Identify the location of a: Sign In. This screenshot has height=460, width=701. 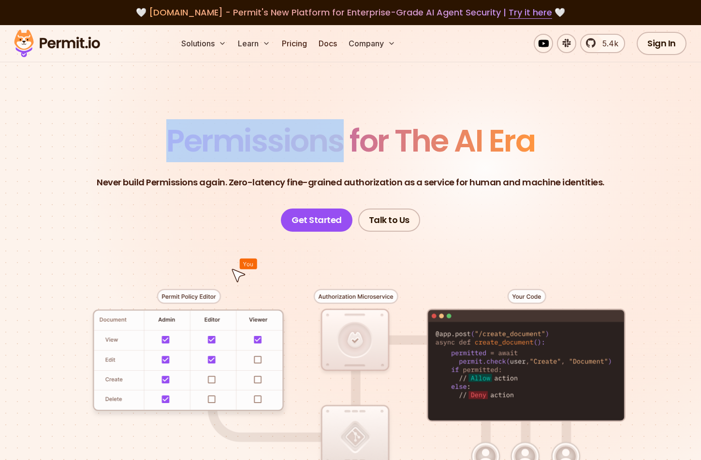
(661, 43).